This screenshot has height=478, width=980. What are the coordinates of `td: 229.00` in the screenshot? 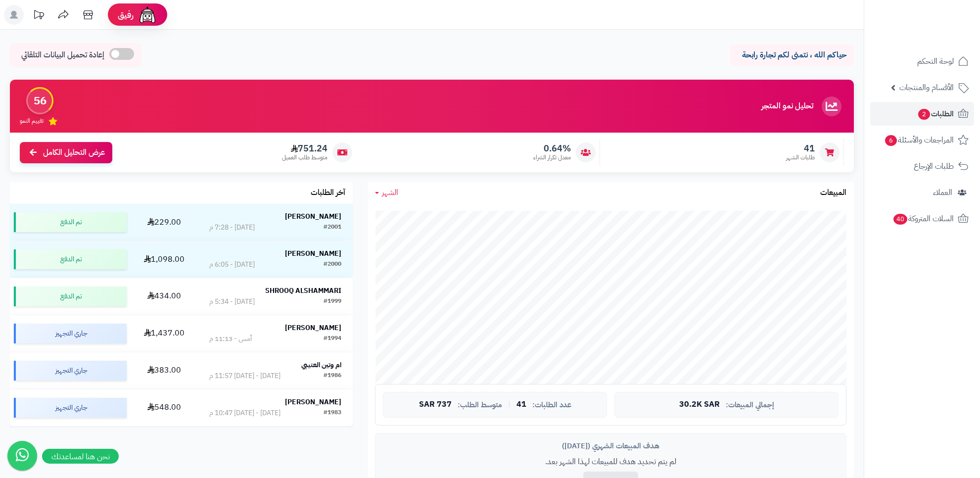 It's located at (164, 223).